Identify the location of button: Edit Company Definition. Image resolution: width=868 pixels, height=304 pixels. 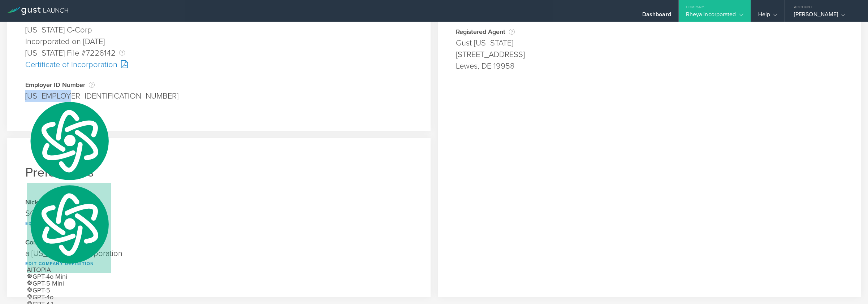
(60, 264).